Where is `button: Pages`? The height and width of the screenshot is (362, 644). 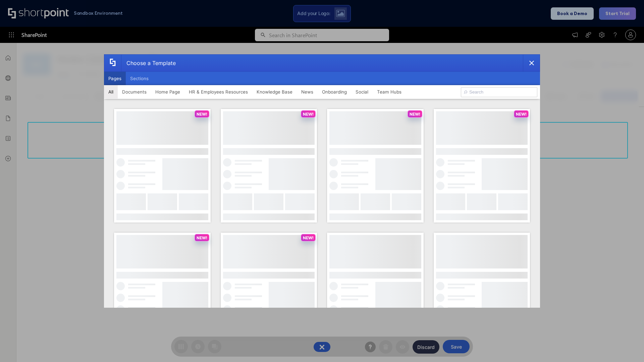 button: Pages is located at coordinates (115, 79).